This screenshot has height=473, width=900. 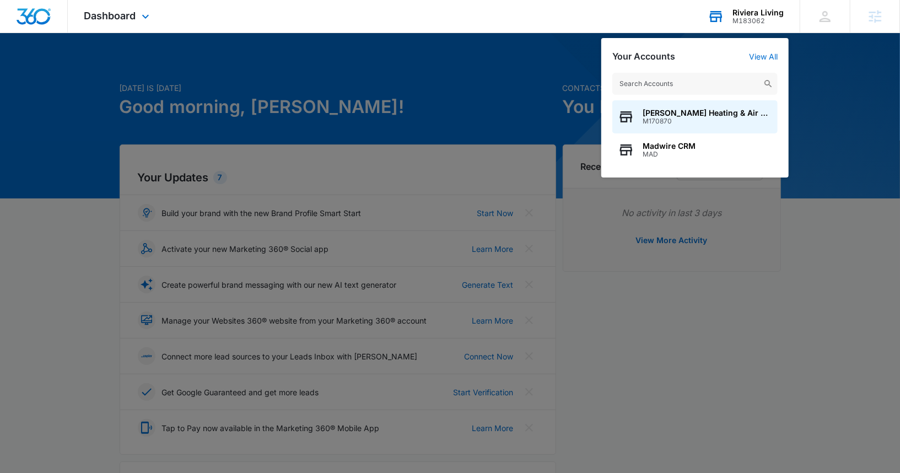 I want to click on h2: Your Accounts, so click(x=644, y=56).